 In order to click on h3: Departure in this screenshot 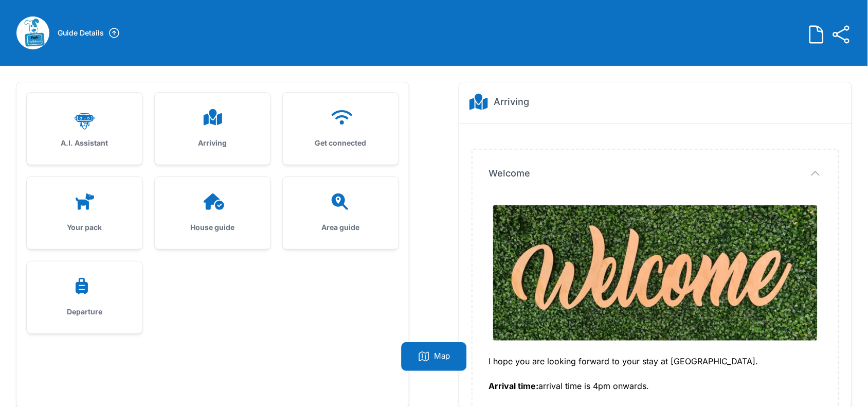, I will do `click(85, 311)`.